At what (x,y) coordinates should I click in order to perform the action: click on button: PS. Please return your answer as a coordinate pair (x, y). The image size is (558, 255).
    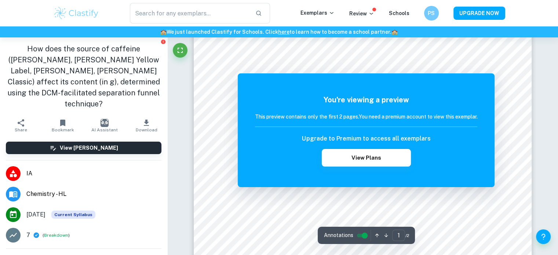
    Looking at the image, I should click on (431, 13).